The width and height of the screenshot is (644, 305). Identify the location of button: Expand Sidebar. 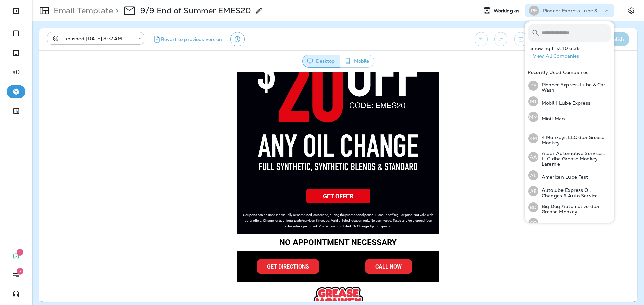
(16, 11).